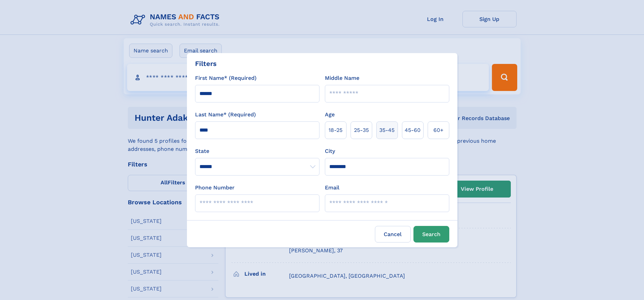 This screenshot has width=644, height=300. I want to click on label: Middle Name, so click(342, 78).